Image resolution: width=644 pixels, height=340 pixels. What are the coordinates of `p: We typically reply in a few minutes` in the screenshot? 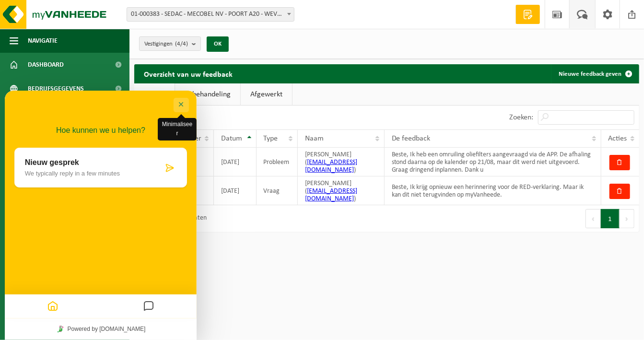 It's located at (89, 83).